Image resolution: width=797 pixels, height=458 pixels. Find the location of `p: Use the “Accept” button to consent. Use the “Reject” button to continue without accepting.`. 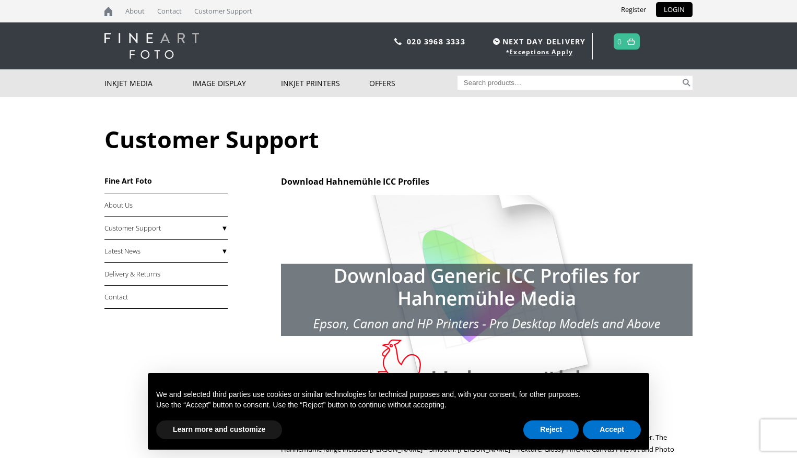

p: Use the “Accept” button to consent. Use the “Reject” button to continue without accepting. is located at coordinates (398, 406).